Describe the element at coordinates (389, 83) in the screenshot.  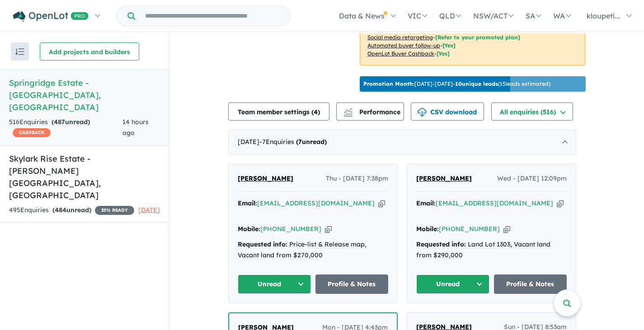
I see `b: Promotion Month:` at that location.